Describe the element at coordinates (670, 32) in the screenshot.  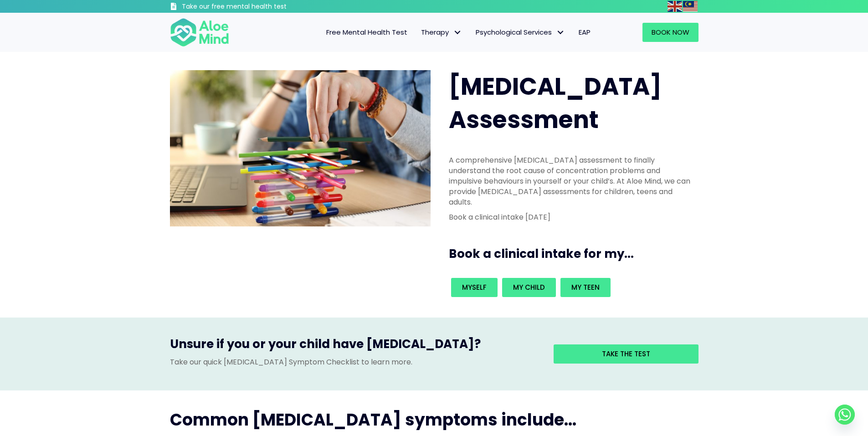
I see `span: Book Now` at that location.